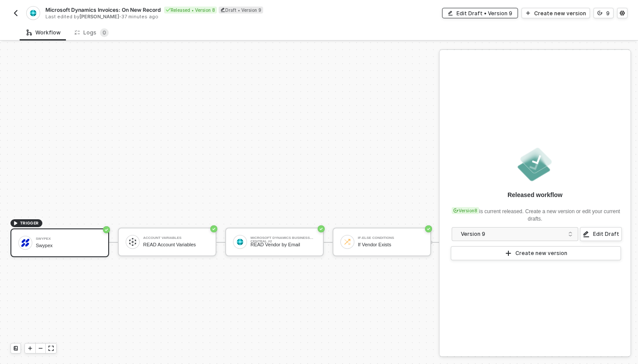 This screenshot has width=638, height=364. What do you see at coordinates (51, 348) in the screenshot?
I see `span: icon-expand` at bounding box center [51, 348].